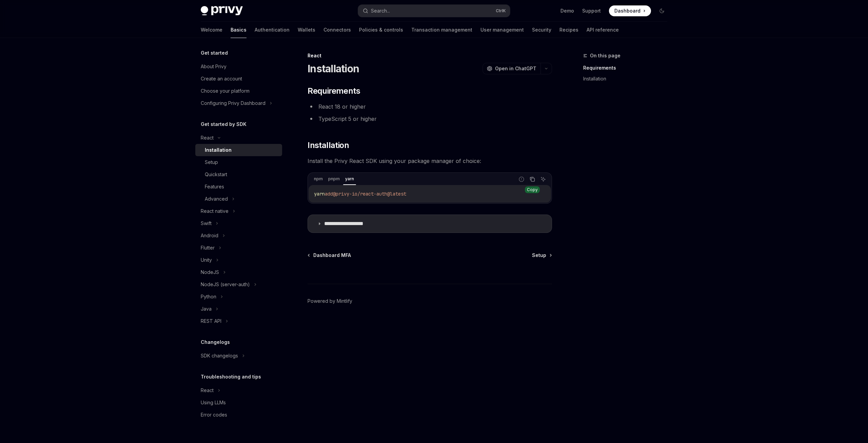 Image resolution: width=868 pixels, height=443 pixels. Describe the element at coordinates (214, 211) in the screenshot. I see `div: React native` at that location.